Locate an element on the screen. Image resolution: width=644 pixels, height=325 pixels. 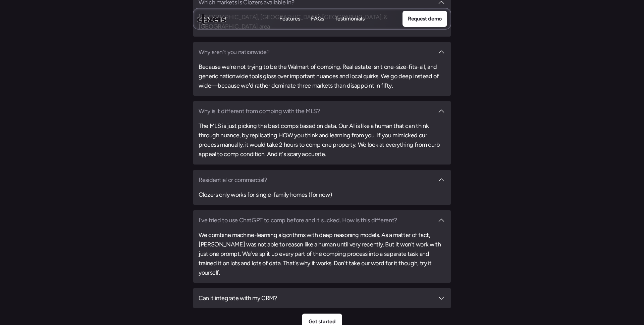
p: Request demo is located at coordinates (425, 19).